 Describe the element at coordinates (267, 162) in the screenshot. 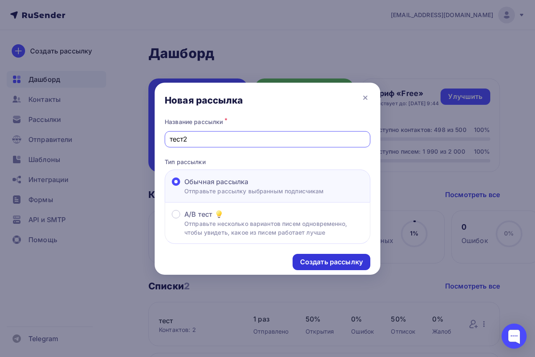

I see `p: Тип рассылки` at that location.